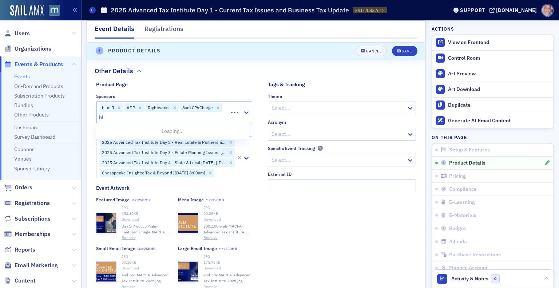 This screenshot has height=288, width=559. What do you see at coordinates (146, 262) in the screenshot?
I see `div: 50.16 KB` at bounding box center [146, 262].